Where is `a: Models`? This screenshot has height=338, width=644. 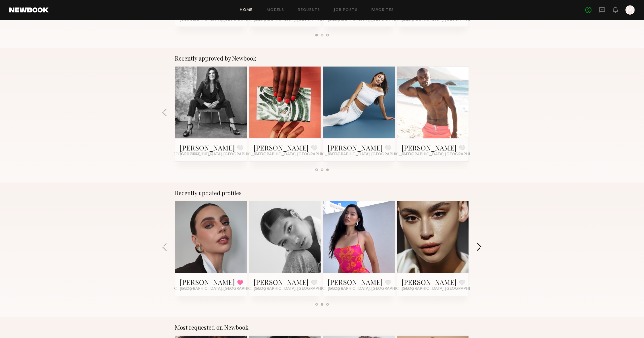 a: Models is located at coordinates (275, 10).